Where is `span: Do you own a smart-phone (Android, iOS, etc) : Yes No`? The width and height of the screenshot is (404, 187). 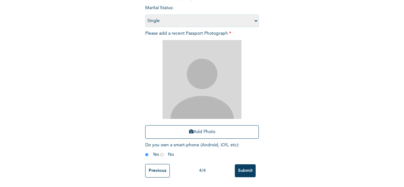
span: Do you own a smart-phone (Android, iOS, etc) : Yes No is located at coordinates (192, 150).